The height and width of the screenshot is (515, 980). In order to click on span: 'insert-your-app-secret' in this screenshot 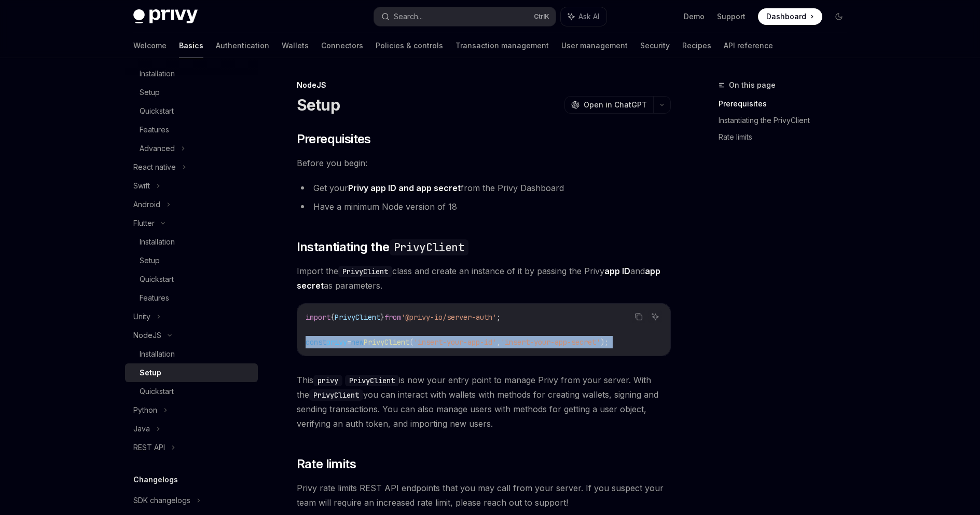, I will do `click(551, 342)`.